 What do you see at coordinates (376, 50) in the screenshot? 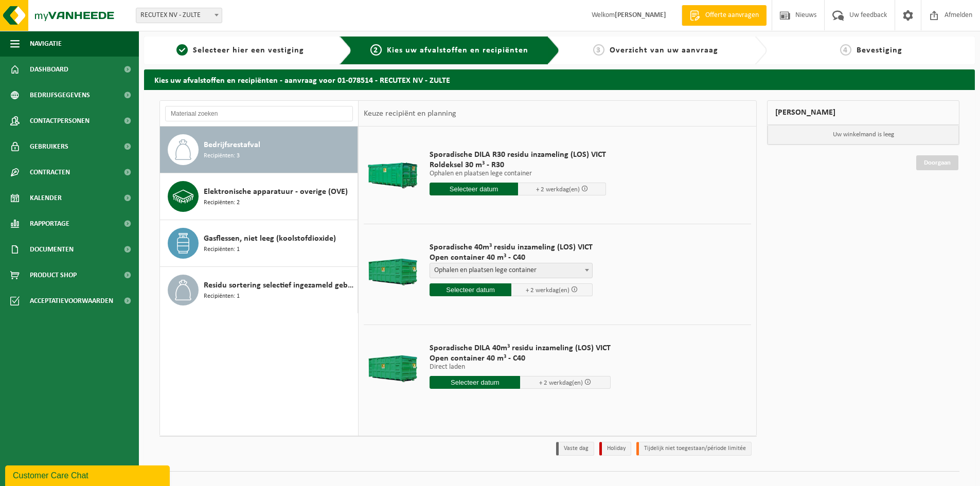
I see `span: 2` at bounding box center [376, 50].